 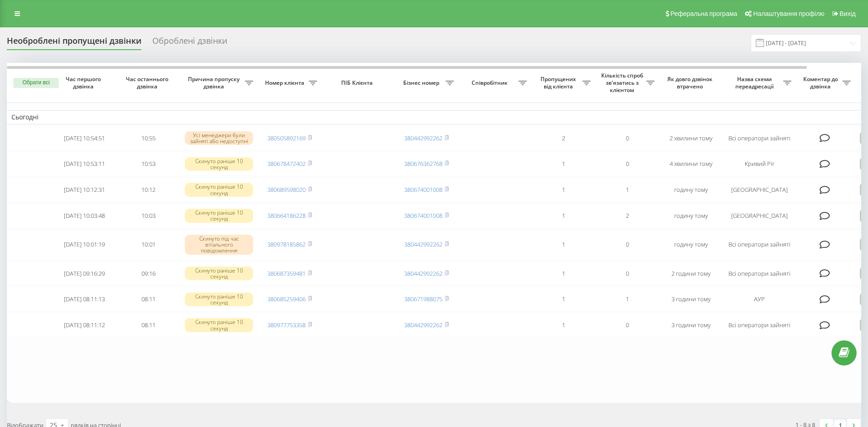 What do you see at coordinates (423, 299) in the screenshot?
I see `a: 380671988075` at bounding box center [423, 299].